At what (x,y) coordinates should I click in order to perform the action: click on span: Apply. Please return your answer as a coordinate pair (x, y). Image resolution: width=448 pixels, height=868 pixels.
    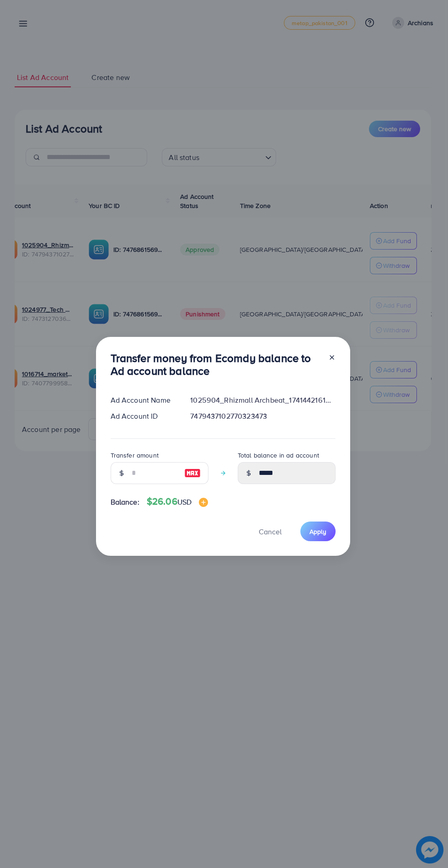
    Looking at the image, I should click on (318, 532).